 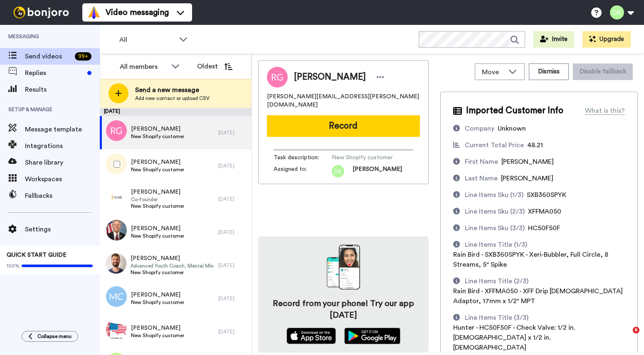 I want to click on span: 6, so click(x=636, y=330).